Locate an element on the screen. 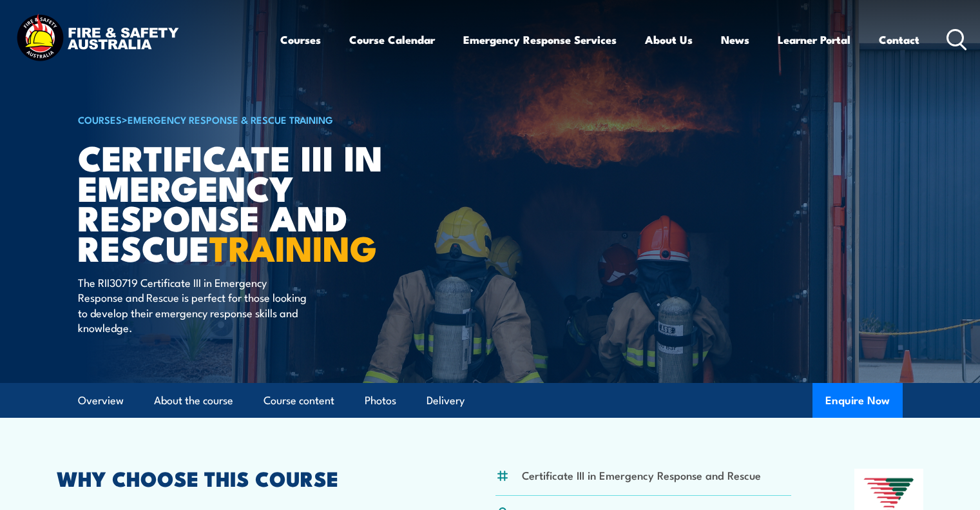 The height and width of the screenshot is (510, 980). a: Delivery is located at coordinates (445, 401).